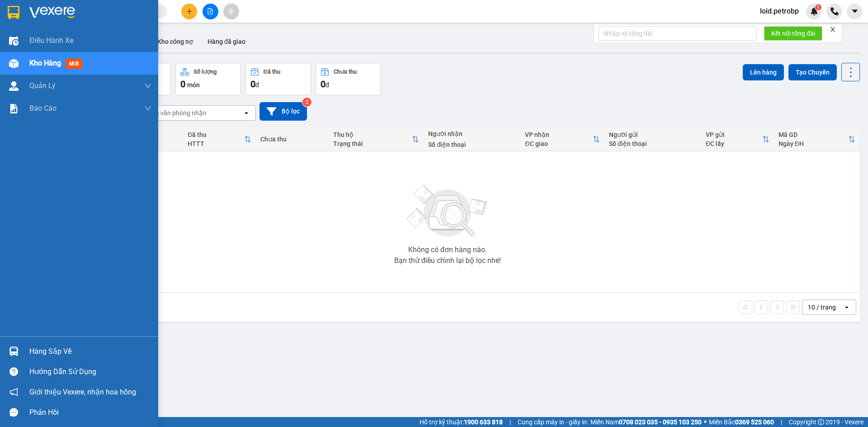  What do you see at coordinates (373, 135) in the screenshot?
I see `div: Thu hộ` at bounding box center [373, 135].